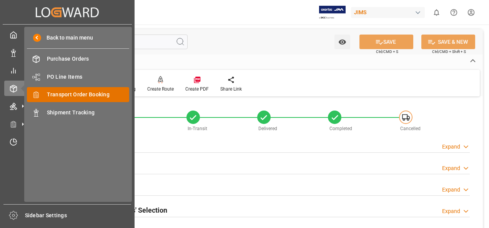  I want to click on div: JIMS, so click(388, 12).